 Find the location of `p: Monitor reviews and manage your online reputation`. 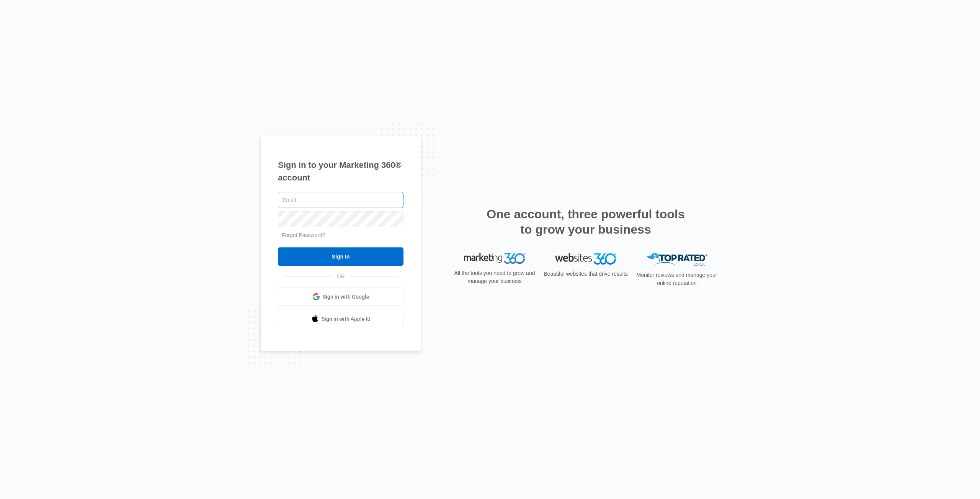

p: Monitor reviews and manage your online reputation is located at coordinates (676, 279).